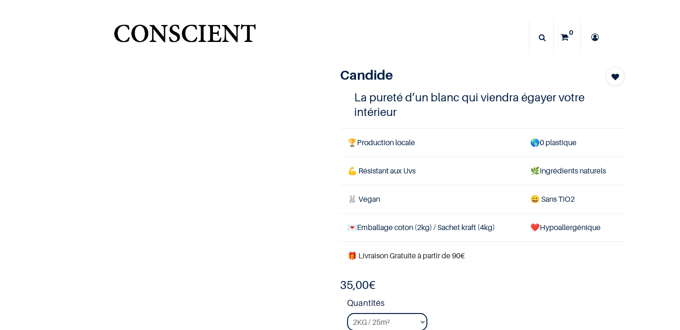  Describe the element at coordinates (486, 305) in the screenshot. I see `strong: Quantités` at that location.